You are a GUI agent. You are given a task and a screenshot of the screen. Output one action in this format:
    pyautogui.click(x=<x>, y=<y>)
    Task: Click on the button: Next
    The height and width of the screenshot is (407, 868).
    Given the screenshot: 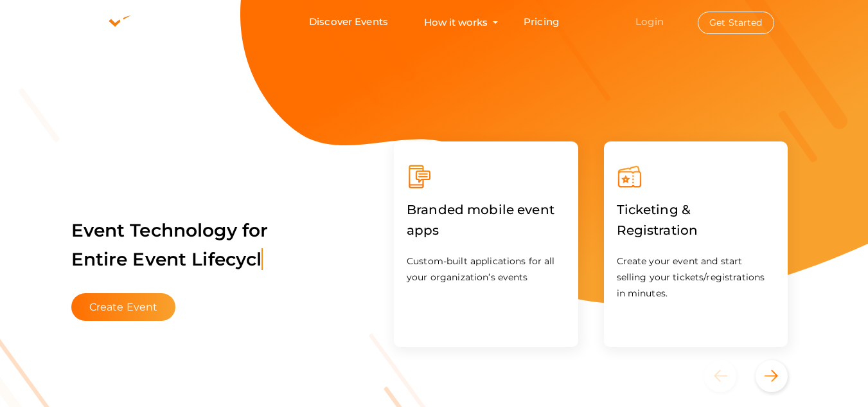 What is the action you would take?
    pyautogui.click(x=772, y=376)
    